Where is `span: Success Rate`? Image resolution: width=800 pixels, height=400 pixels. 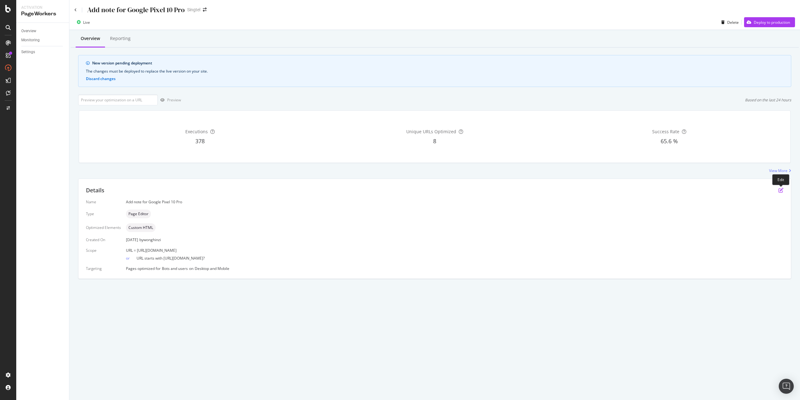
span: Success Rate is located at coordinates (666, 131).